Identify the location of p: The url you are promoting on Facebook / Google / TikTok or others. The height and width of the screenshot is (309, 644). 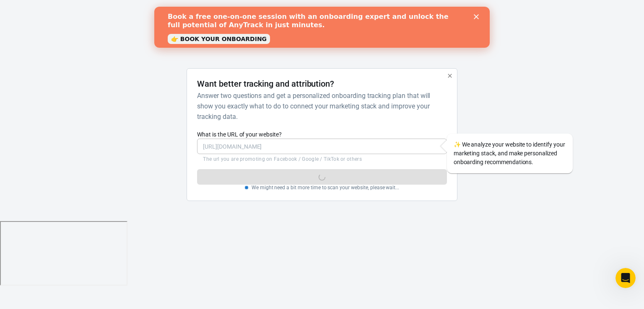
(322, 159).